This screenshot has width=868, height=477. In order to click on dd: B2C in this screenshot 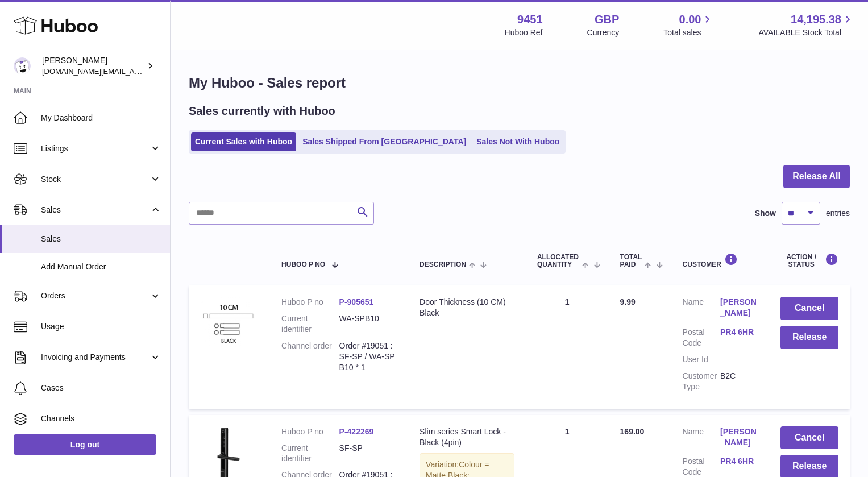, I will do `click(739, 381)`.